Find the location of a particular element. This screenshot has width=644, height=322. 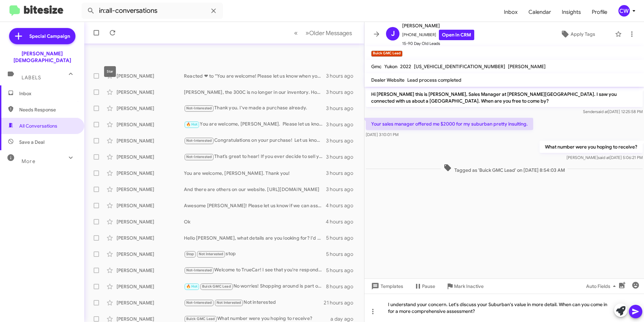

button: Auto Fields is located at coordinates (602, 286).